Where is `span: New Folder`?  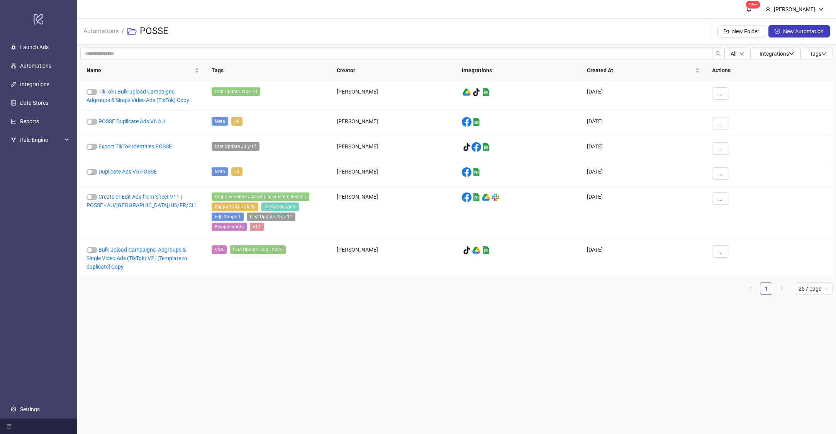
span: New Folder is located at coordinates (746, 31).